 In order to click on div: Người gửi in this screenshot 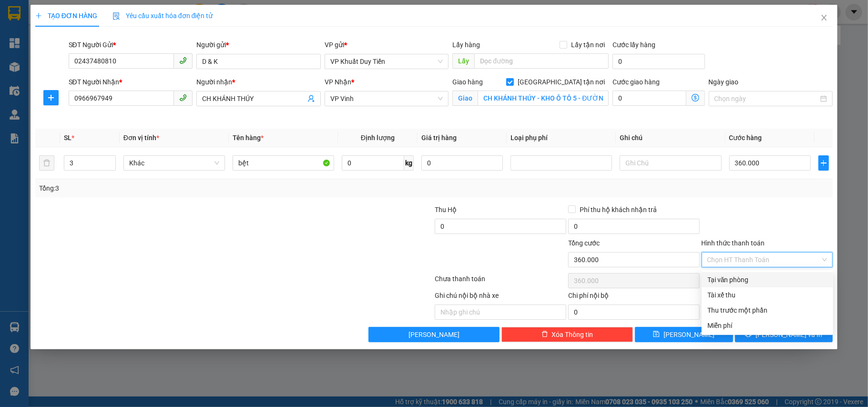, I will do `click(258, 45)`.